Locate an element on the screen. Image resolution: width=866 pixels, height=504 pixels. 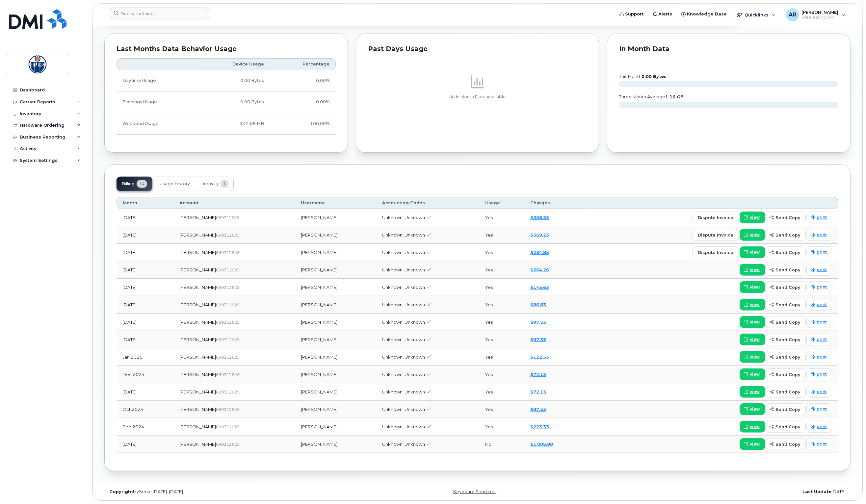
a: $145.63 is located at coordinates (539, 287).